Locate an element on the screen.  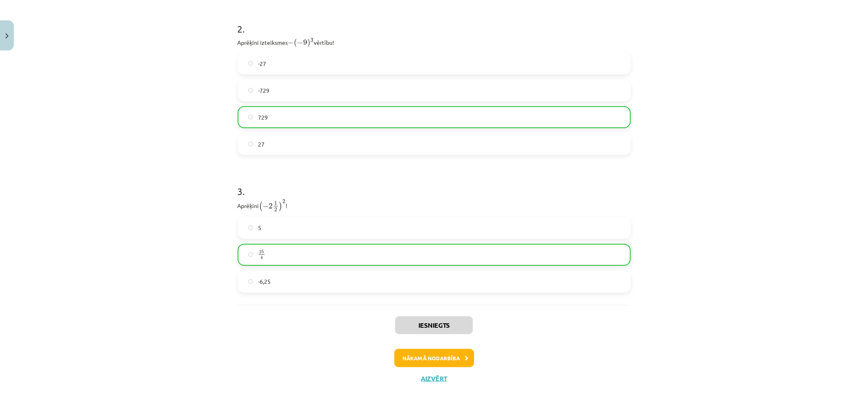
button: Iesniegts is located at coordinates (434, 326).